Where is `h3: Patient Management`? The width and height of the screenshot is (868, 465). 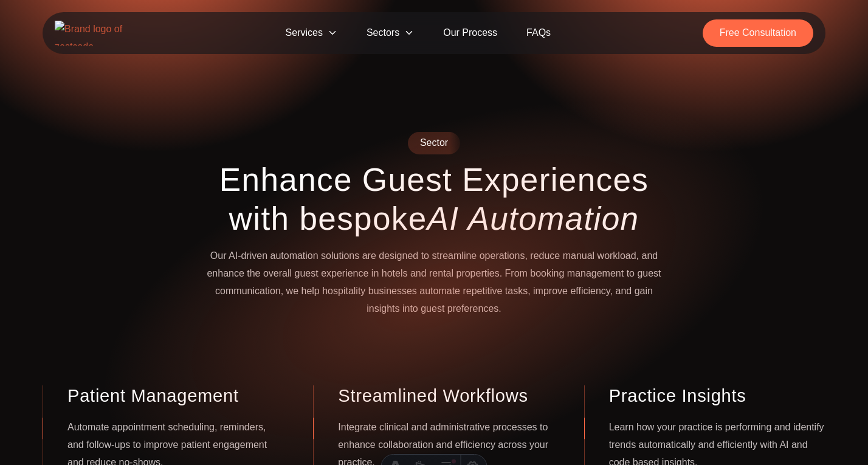 h3: Patient Management is located at coordinates (176, 396).